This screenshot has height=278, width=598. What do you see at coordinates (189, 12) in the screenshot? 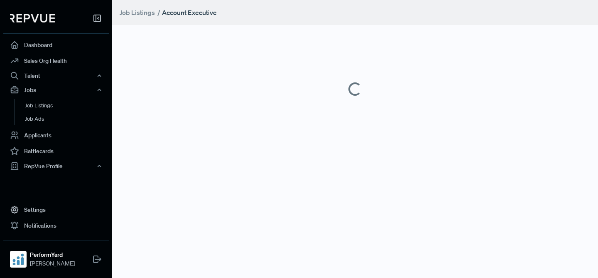
I see `strong: Account Executive` at bounding box center [189, 12].